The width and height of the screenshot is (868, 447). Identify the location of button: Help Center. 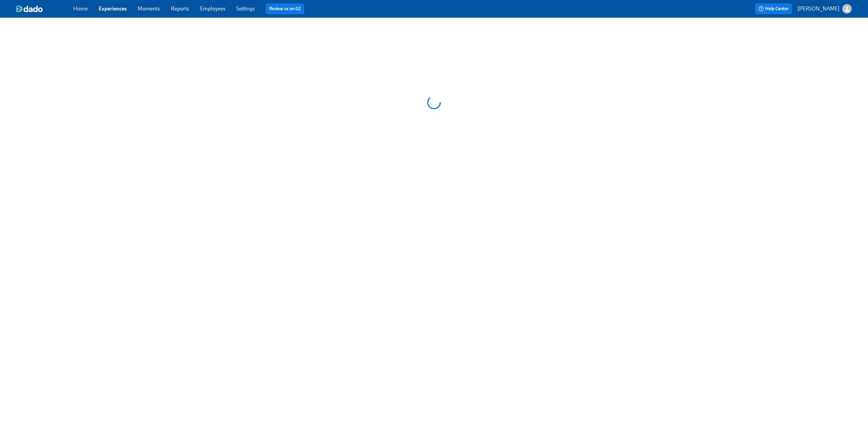
(774, 9).